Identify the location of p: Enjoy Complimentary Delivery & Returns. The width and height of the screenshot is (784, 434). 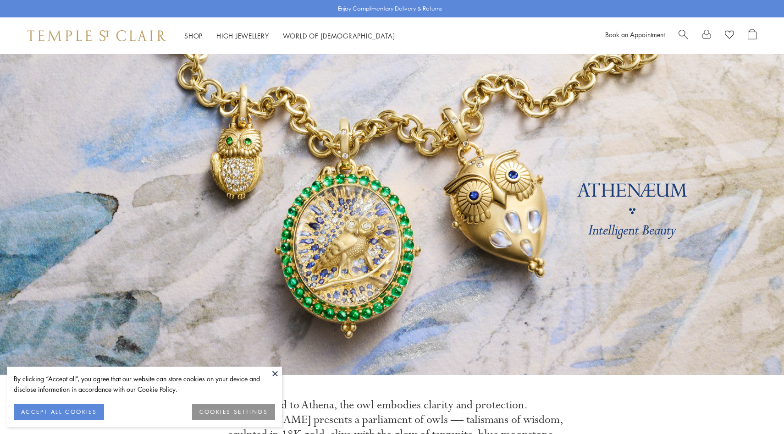
(390, 9).